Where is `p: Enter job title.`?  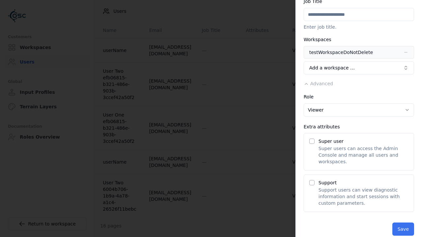 p: Enter job title. is located at coordinates (358, 27).